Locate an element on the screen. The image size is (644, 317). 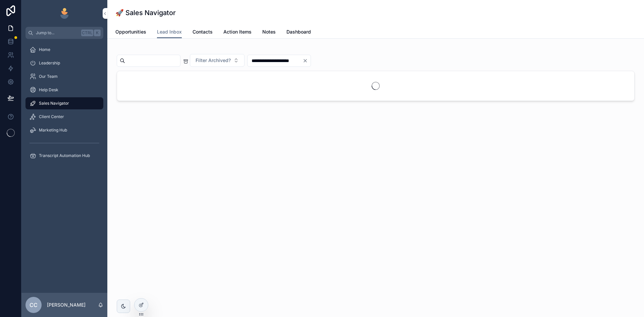
span: Client Center is located at coordinates (51, 117).